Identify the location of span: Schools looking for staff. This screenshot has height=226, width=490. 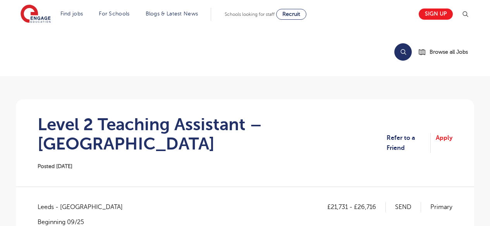
(249, 14).